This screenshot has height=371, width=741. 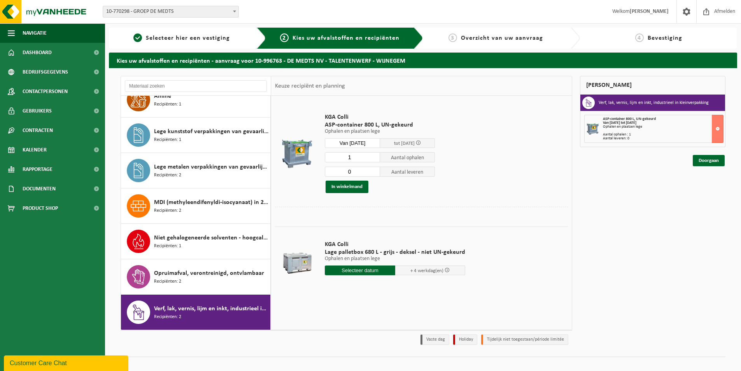 What do you see at coordinates (663, 135) in the screenshot?
I see `div: Aantal ophalen : 1` at bounding box center [663, 135].